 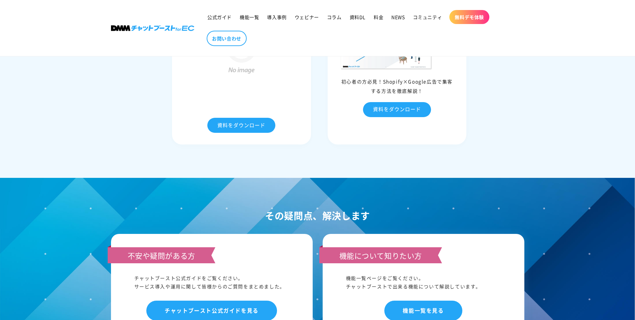 What do you see at coordinates (277, 17) in the screenshot?
I see `span: 導入事例` at bounding box center [277, 17].